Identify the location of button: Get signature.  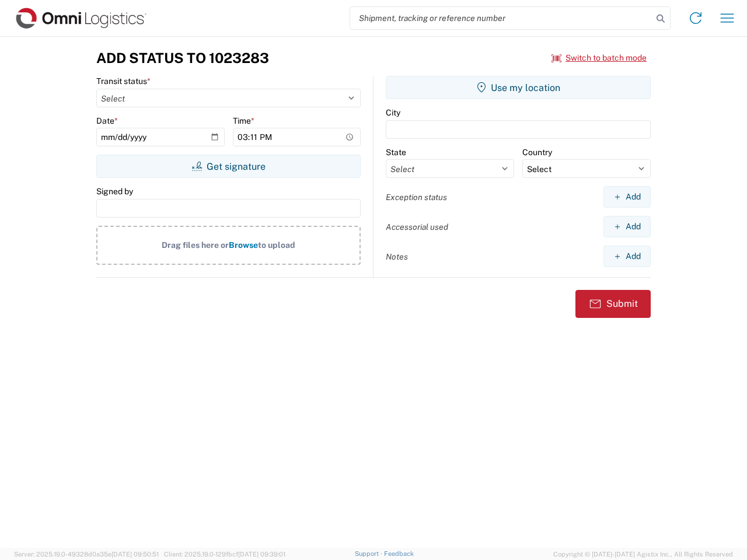
(229, 166).